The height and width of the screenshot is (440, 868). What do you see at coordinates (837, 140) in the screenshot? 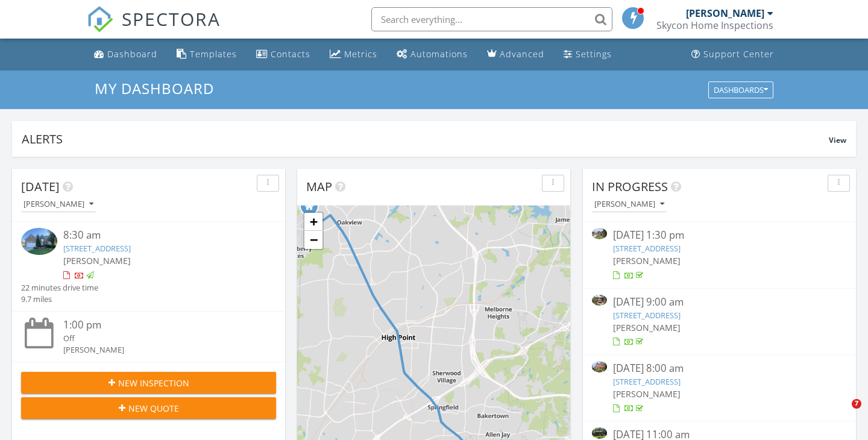
I see `span: View` at bounding box center [837, 140].